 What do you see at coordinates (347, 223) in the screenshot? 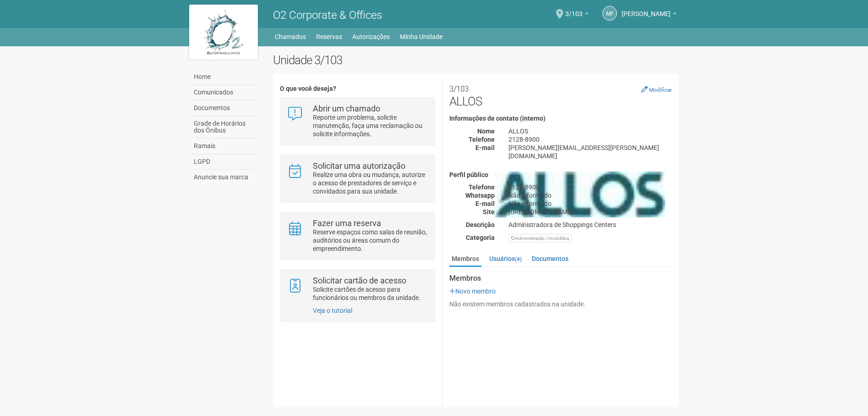
I see `strong: Fazer uma reserva` at bounding box center [347, 223].